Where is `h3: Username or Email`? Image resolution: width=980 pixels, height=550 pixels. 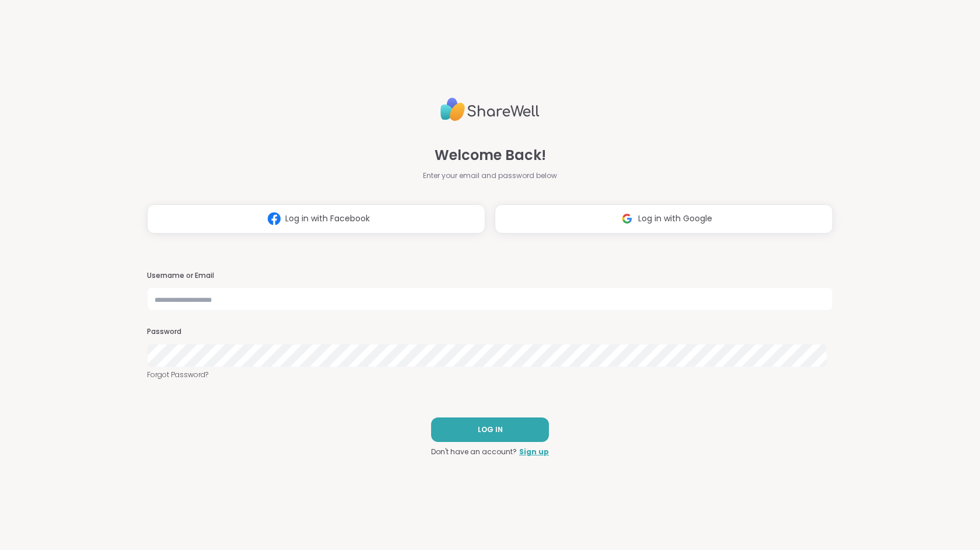 h3: Username or Email is located at coordinates (490, 275).